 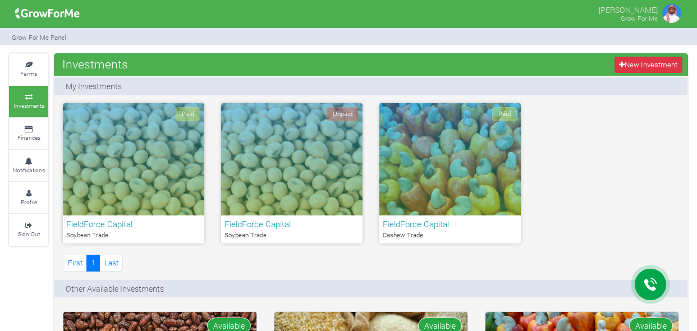 What do you see at coordinates (649, 65) in the screenshot?
I see `a: New Investment` at bounding box center [649, 65].